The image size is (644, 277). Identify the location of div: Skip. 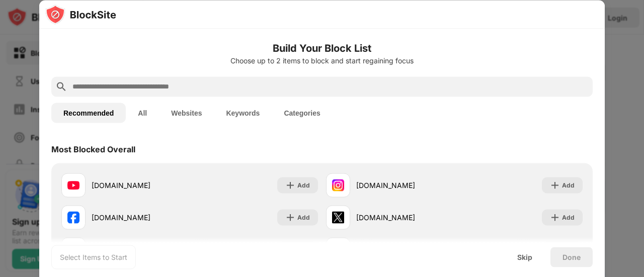
(525, 257).